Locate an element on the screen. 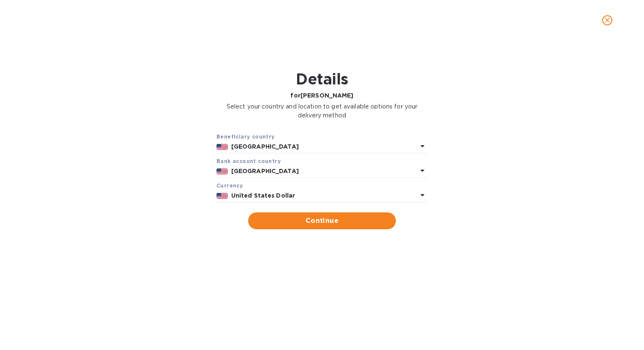  b: Beneficiary country is located at coordinates (245, 136).